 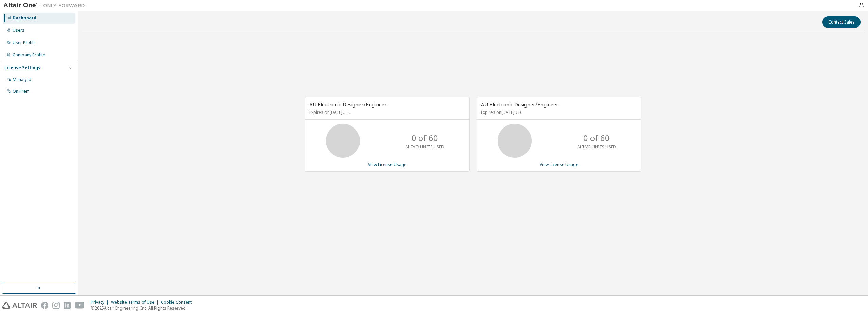 What do you see at coordinates (29, 54) in the screenshot?
I see `div: Company Profile` at bounding box center [29, 54].